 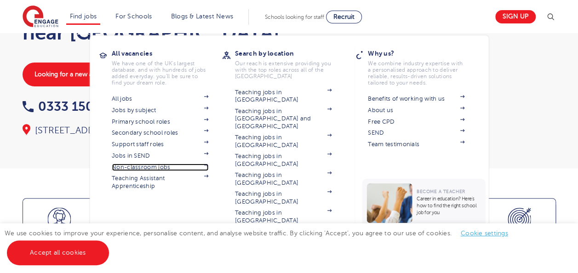 I want to click on span: We use cookies to improve your experience, personalise content, and analyse website traffic. By c..., so click(x=261, y=243).